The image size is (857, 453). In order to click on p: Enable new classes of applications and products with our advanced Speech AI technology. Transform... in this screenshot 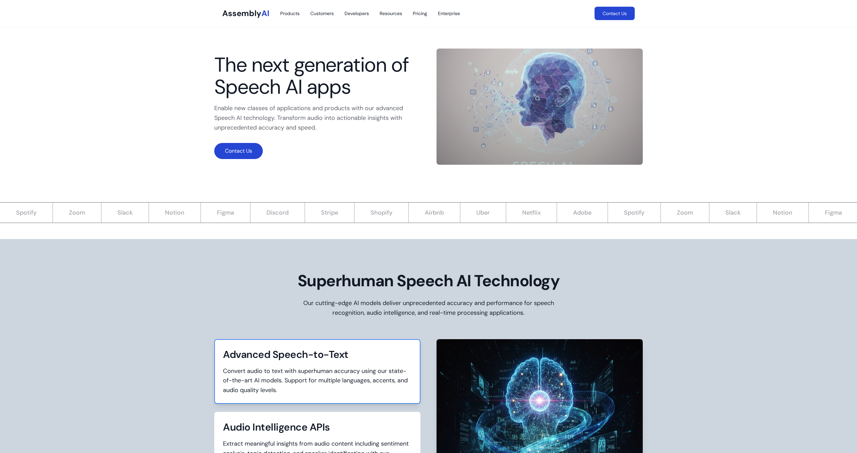, I will do `click(317, 118)`.